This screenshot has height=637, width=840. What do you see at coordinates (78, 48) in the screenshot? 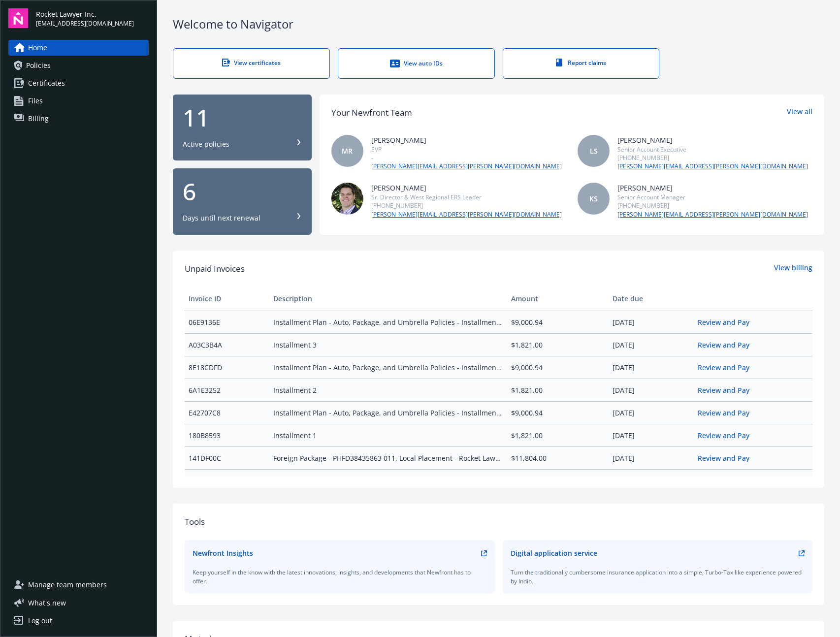
I see `a: Home` at bounding box center [78, 48].